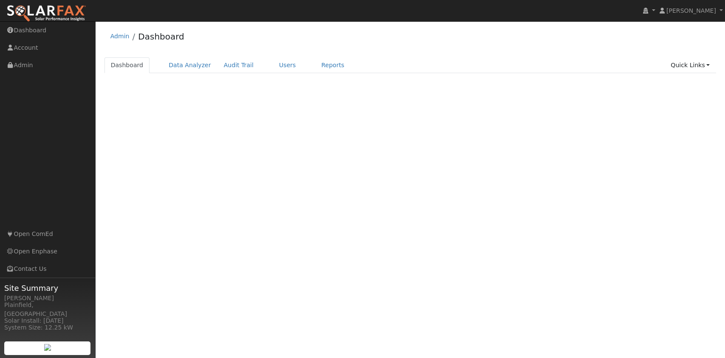  I want to click on img: SolarFax, so click(46, 14).